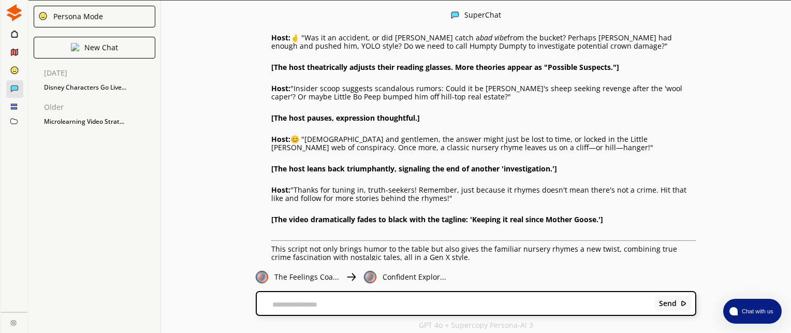 This screenshot has width=791, height=333. I want to click on strong: [The video dramatically fades to black with the tagline: 'Keeping it real since Mother Goose.'], so click(437, 219).